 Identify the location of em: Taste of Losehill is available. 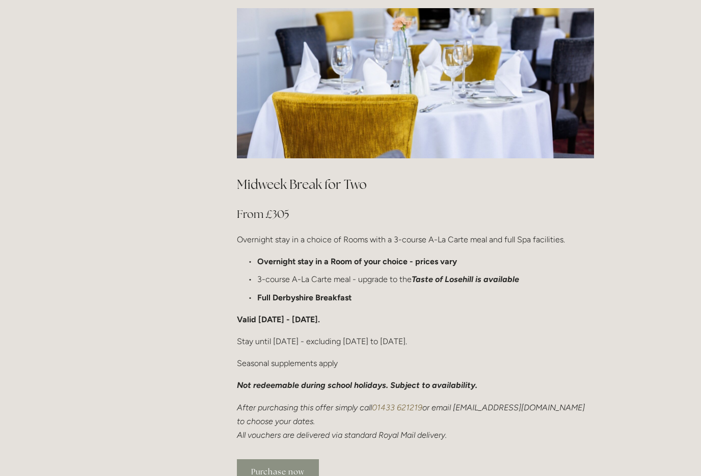
(465, 279).